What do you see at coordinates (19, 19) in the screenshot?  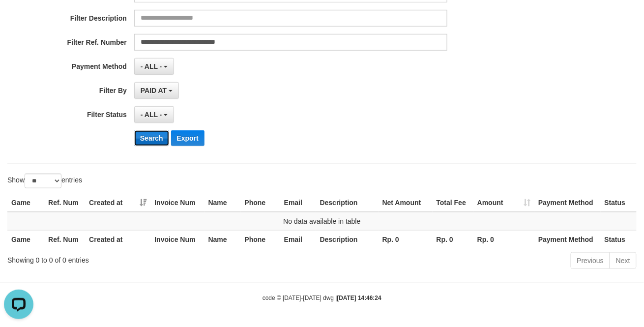 I see `button: Open LiveChat chat widget` at bounding box center [19, 19].